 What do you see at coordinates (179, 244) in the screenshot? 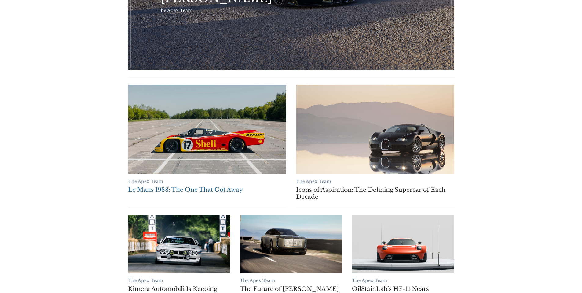
I see `a: Kimera Automobili Is Keeping Lancia’s Soul Alive` at bounding box center [179, 244].